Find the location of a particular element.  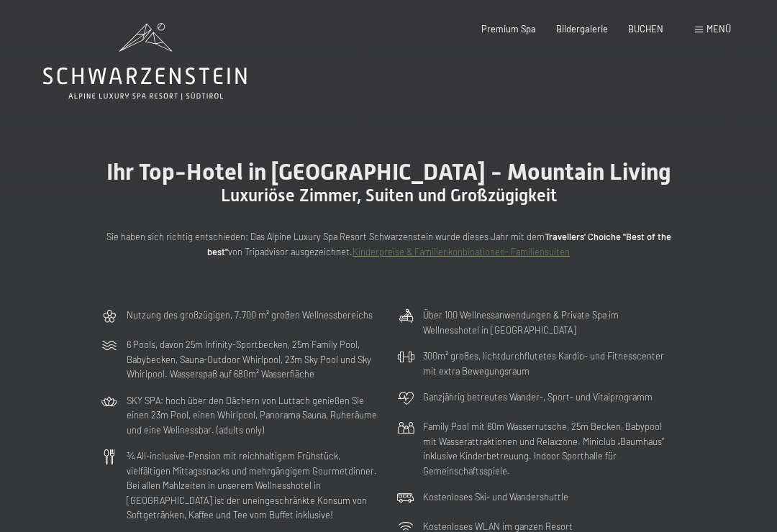

p: 300m² großes, lichtdurchflutetes Kardio- und Fitnesscenter mit extra Bewegungsraum is located at coordinates (550, 363).